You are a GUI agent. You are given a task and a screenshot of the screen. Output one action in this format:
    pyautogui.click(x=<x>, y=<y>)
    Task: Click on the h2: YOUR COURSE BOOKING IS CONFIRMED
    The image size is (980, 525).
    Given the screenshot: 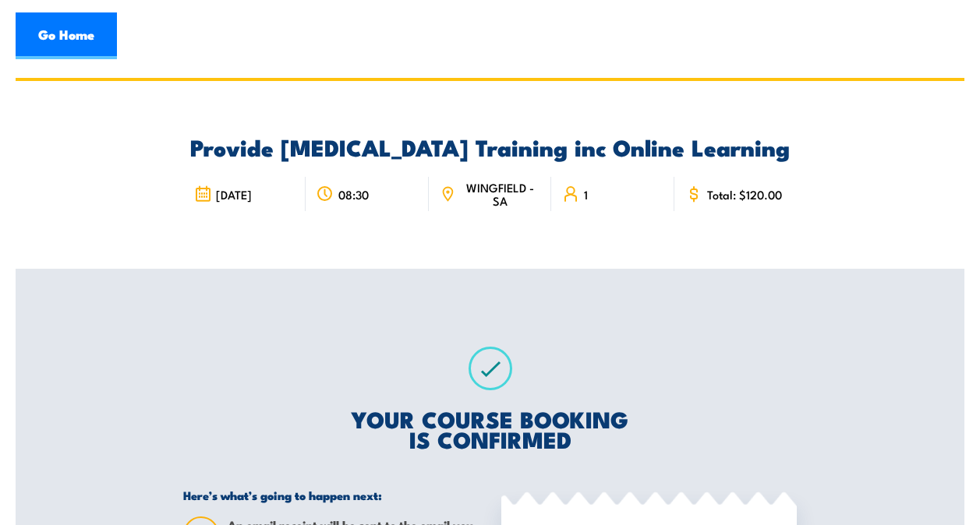 What is the action you would take?
    pyautogui.click(x=490, y=428)
    